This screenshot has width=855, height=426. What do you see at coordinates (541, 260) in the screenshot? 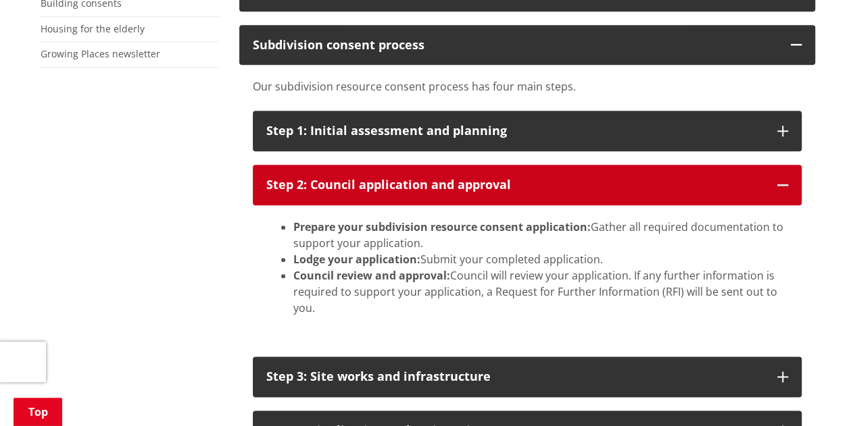
I see `li: Submit your completed application.​` at bounding box center [541, 260].